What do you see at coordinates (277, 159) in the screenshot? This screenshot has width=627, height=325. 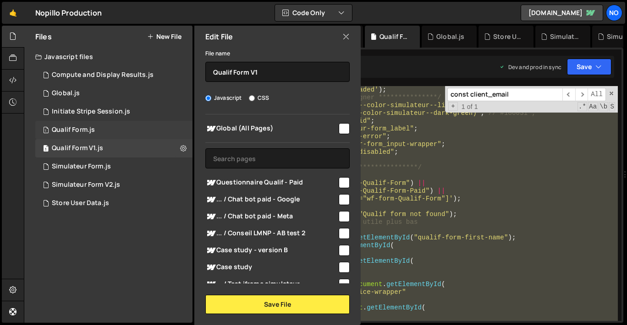 I see `input: Search pages` at bounding box center [277, 159].